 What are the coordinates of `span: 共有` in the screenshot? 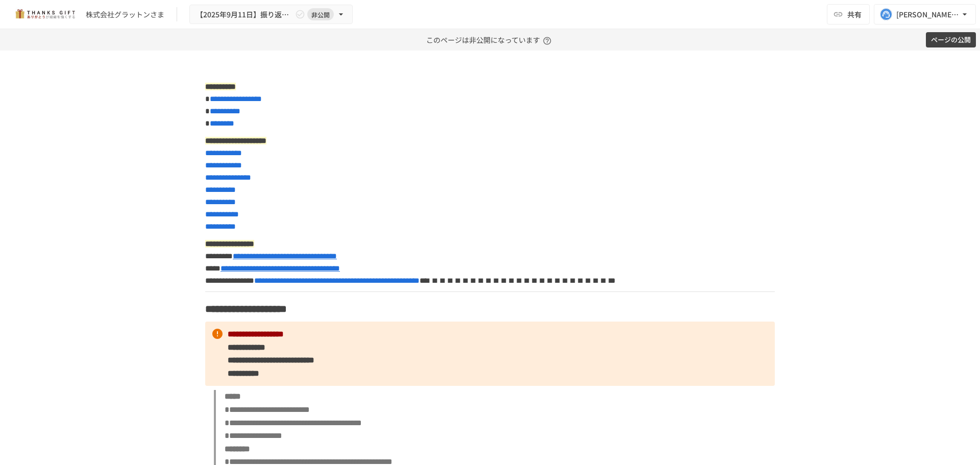 It's located at (854, 15).